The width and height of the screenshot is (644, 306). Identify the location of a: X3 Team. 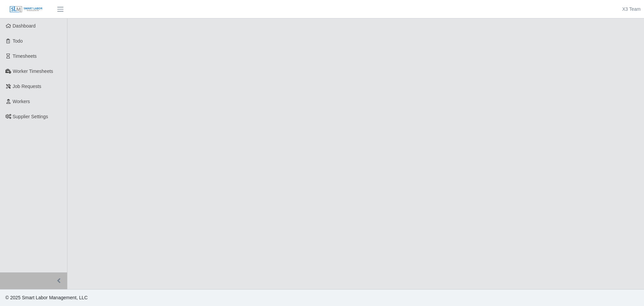
(632, 9).